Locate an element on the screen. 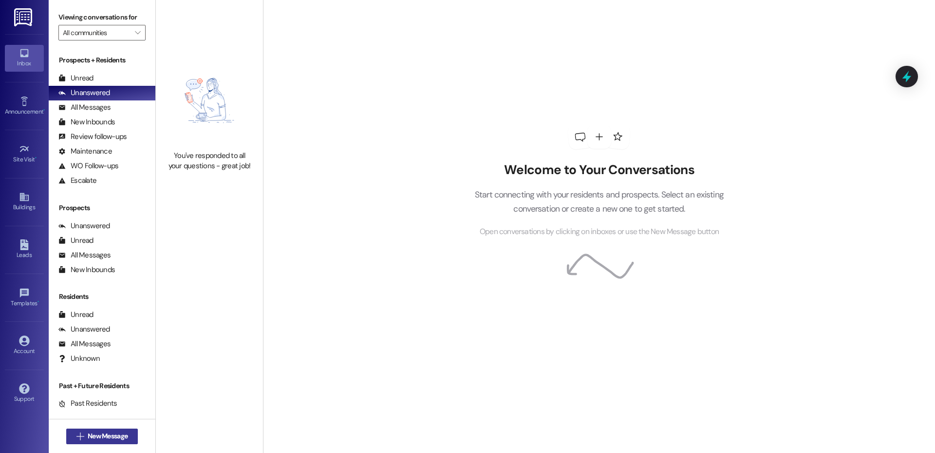 The width and height of the screenshot is (935, 453). a: Buildings is located at coordinates (24, 202).